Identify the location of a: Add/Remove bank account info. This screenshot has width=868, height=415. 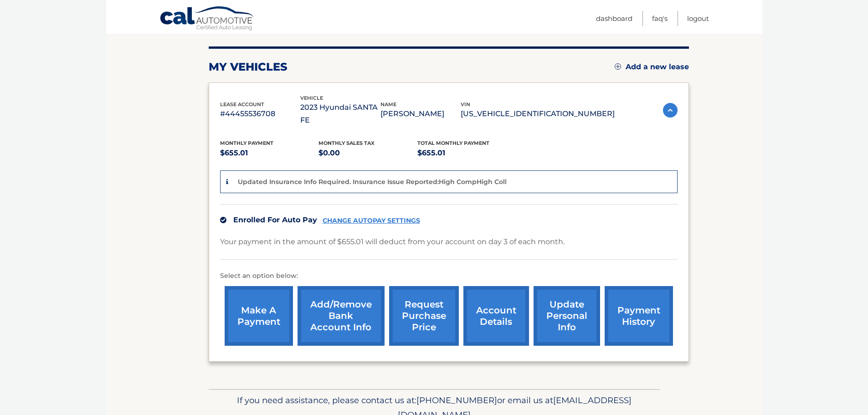
(341, 316).